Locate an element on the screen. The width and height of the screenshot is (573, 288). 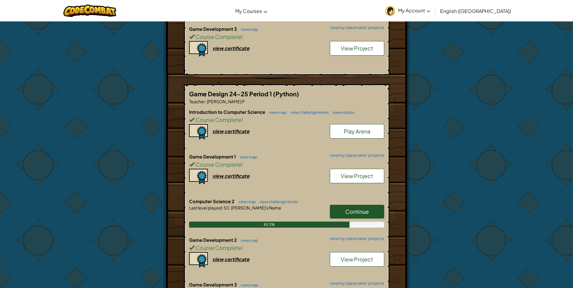
a: view videos is located at coordinates (342, 112).